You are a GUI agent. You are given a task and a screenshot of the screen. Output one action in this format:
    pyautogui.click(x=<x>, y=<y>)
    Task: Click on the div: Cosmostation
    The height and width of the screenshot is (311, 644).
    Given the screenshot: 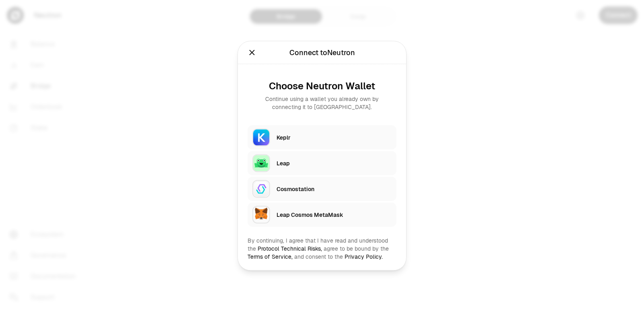 What is the action you would take?
    pyautogui.click(x=334, y=188)
    